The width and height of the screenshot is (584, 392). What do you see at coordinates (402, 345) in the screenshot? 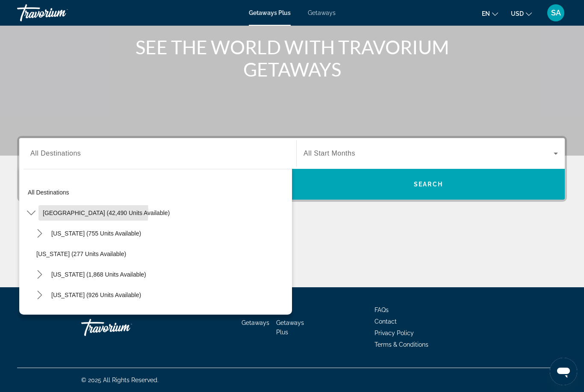
I see `span: Terms & Conditions` at bounding box center [402, 345].